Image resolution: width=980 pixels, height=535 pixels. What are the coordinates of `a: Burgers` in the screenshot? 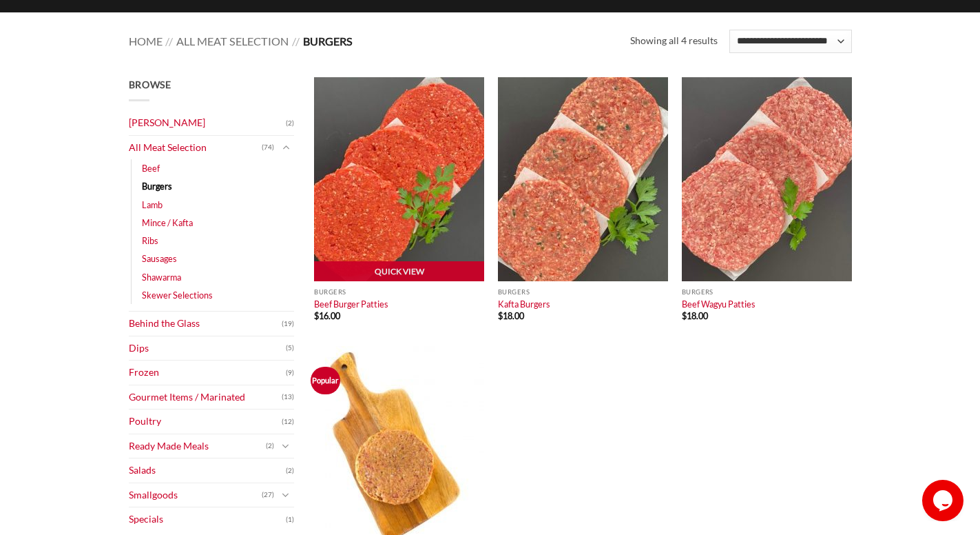 It's located at (157, 186).